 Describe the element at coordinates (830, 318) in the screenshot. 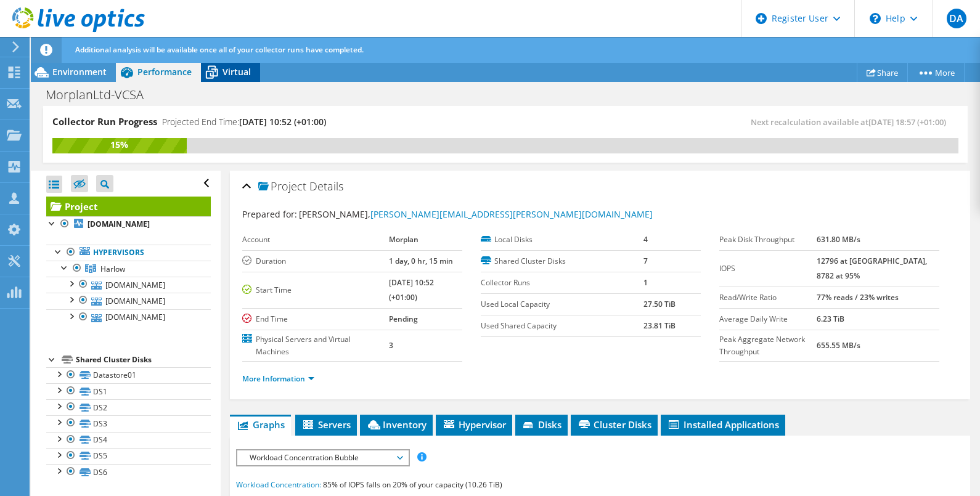

I see `b: 6.23 TiB` at that location.